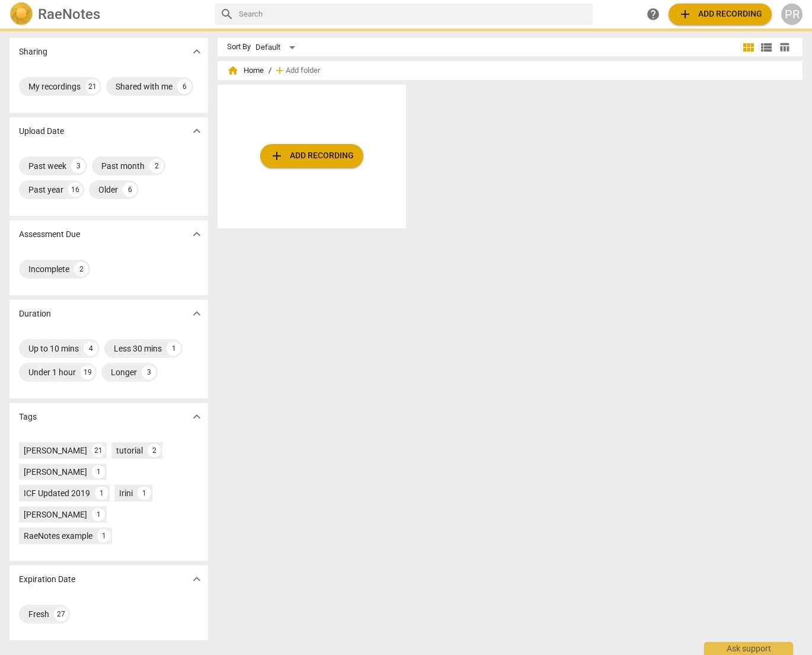 Image resolution: width=812 pixels, height=655 pixels. Describe the element at coordinates (88, 372) in the screenshot. I see `div: 19` at that location.